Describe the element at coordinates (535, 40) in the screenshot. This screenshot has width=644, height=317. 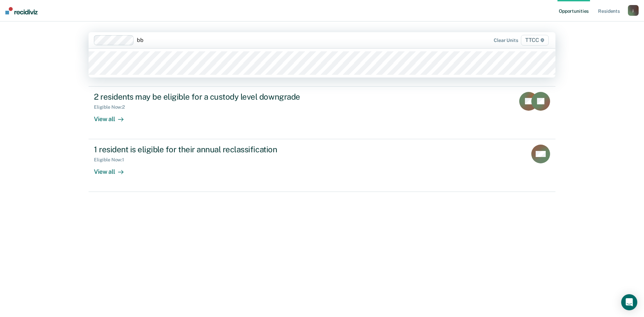
I see `span: TTCC` at that location.